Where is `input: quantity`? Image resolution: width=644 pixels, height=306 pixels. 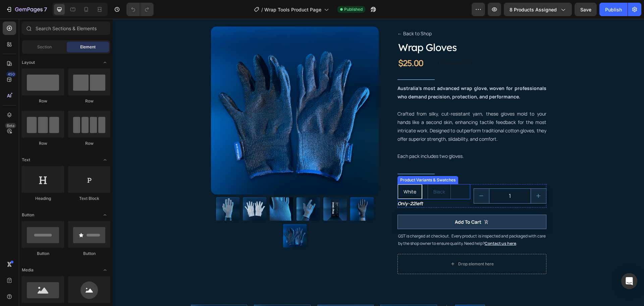 input: quantity is located at coordinates (397, 177).